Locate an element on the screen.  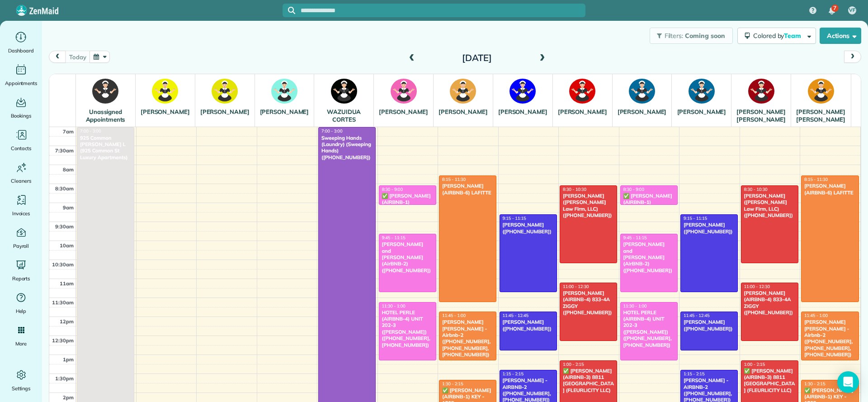
img: EP is located at coordinates (523, 91).